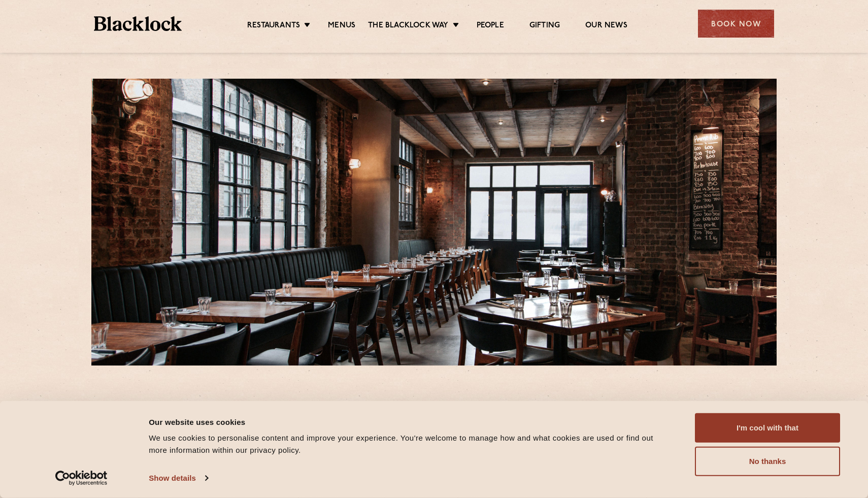  What do you see at coordinates (341, 26) in the screenshot?
I see `a: Menus` at bounding box center [341, 26].